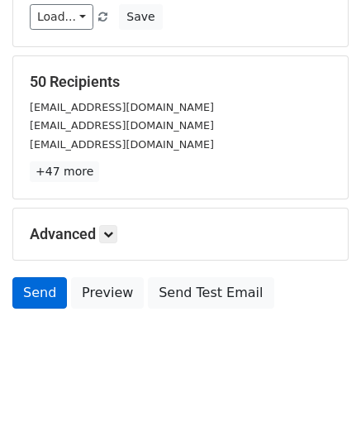 The width and height of the screenshot is (361, 446). I want to click on a: Send, so click(40, 293).